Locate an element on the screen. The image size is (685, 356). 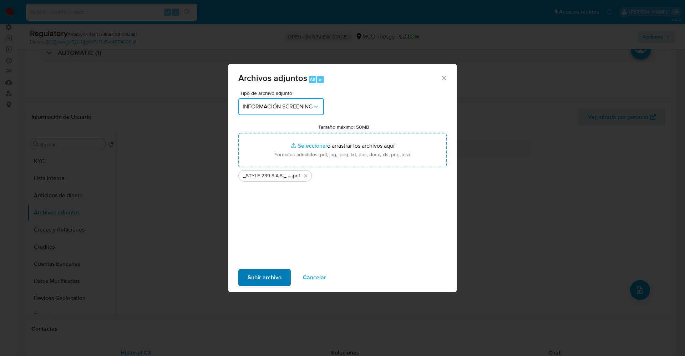
span: Tipo de archivo adjunto is located at coordinates (283, 93).